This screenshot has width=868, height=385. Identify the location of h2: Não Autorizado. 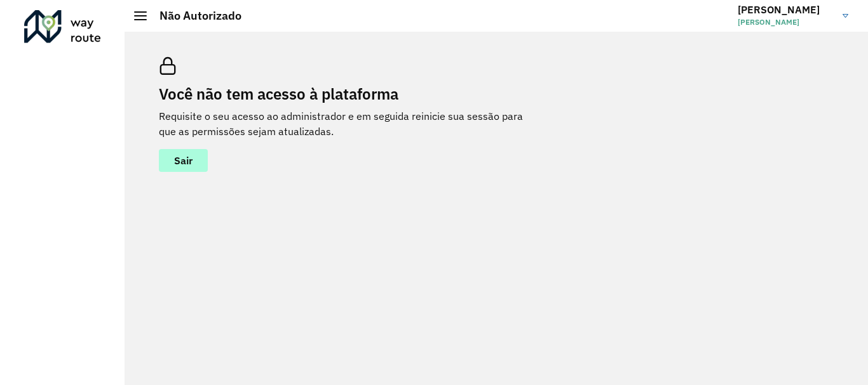
(193, 16).